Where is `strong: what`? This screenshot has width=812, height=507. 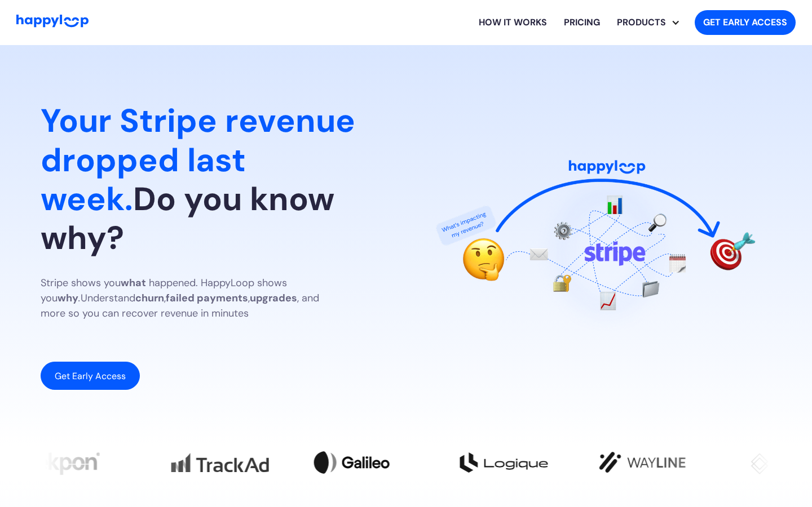
strong: what is located at coordinates (133, 283).